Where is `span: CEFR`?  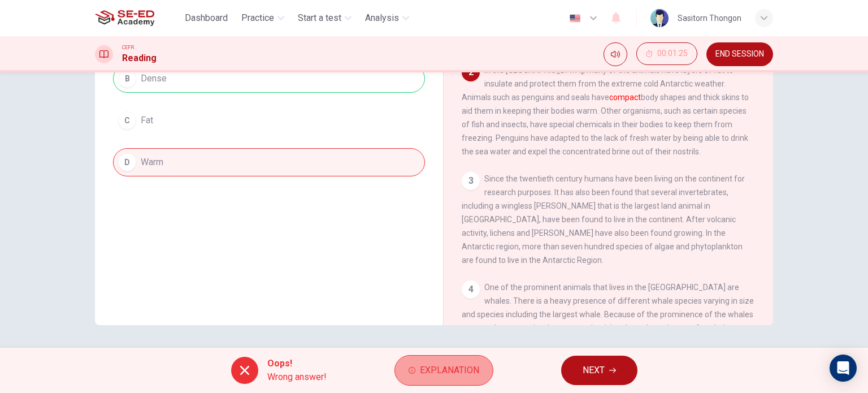
span: CEFR is located at coordinates (127, 47).